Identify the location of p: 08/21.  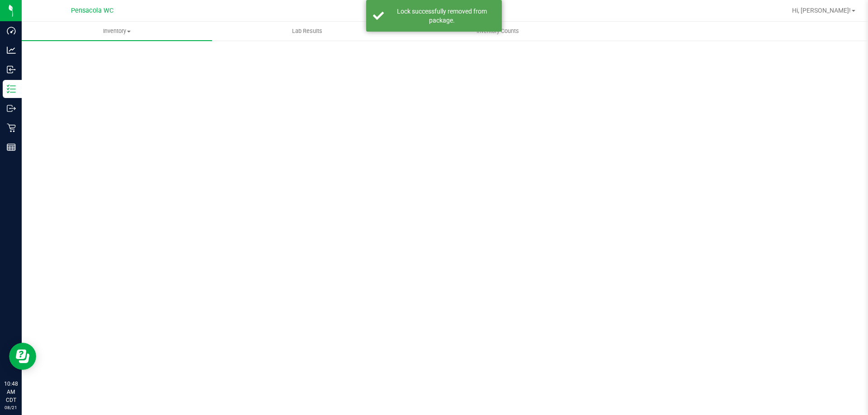
(11, 407).